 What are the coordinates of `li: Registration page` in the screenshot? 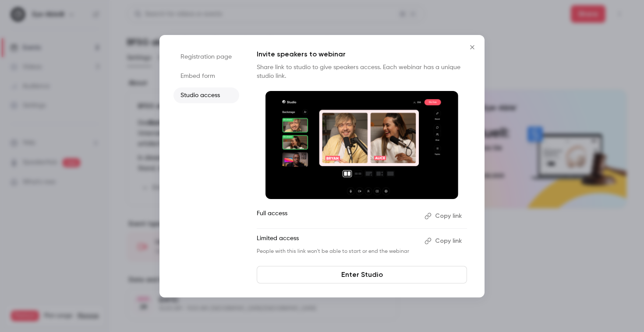 It's located at (207, 57).